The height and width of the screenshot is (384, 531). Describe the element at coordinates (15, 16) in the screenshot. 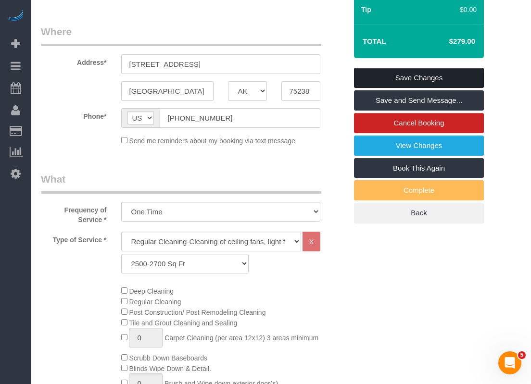

I see `img: Automaid Logo` at that location.